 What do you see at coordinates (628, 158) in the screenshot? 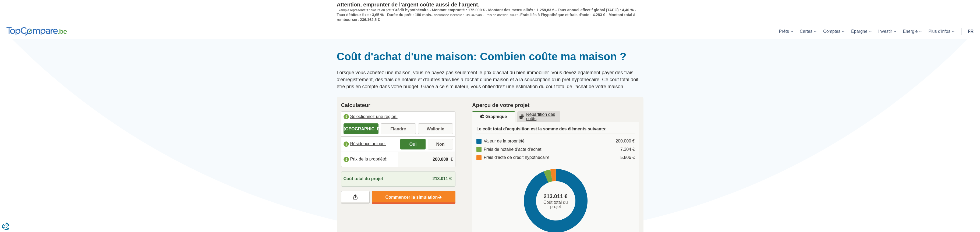
I see `div: 5.806 €` at bounding box center [628, 158].